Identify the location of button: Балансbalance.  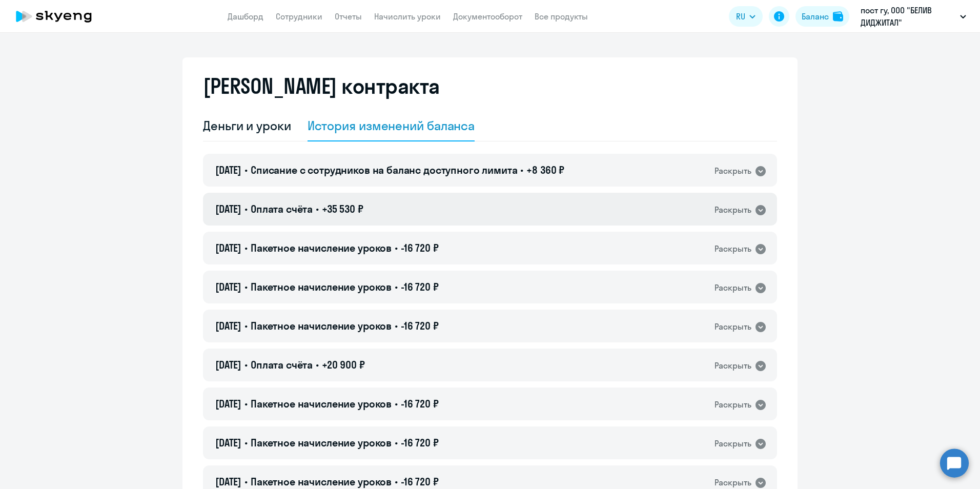
(822, 17).